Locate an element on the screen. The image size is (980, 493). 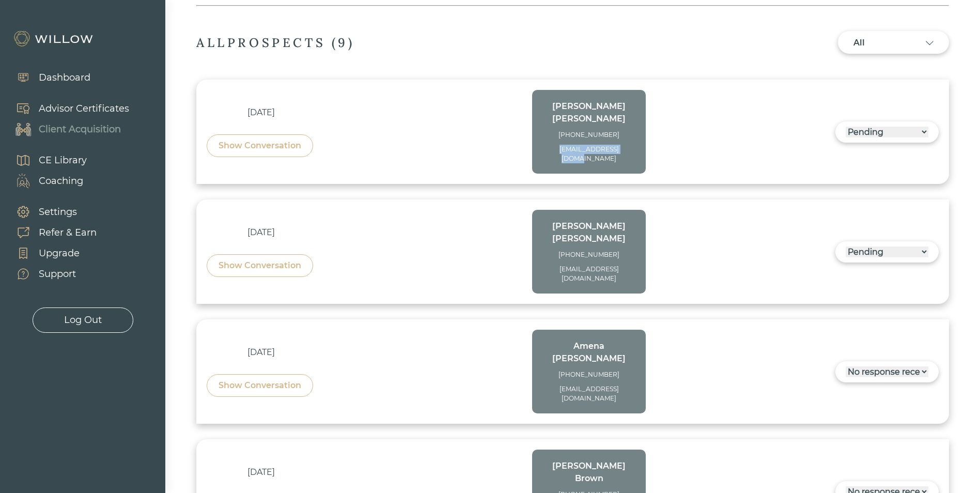
div: Client Acquisition is located at coordinates (79, 129).